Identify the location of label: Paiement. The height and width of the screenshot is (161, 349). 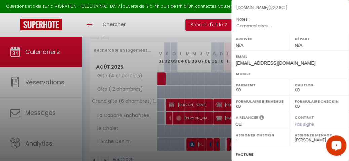
(260, 85).